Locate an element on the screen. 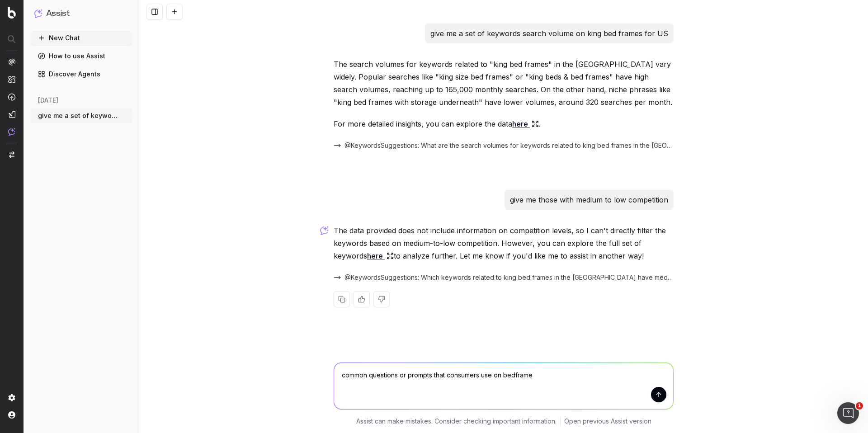 The height and width of the screenshot is (433, 868). img: Analytics is located at coordinates (12, 62).